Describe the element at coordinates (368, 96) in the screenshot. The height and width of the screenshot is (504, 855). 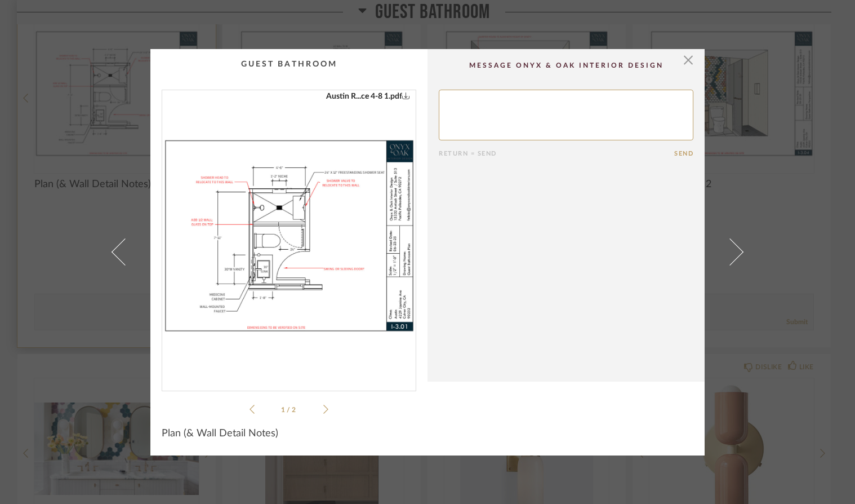
I see `a: Austin R...ce 4-8 1.pdf` at that location.